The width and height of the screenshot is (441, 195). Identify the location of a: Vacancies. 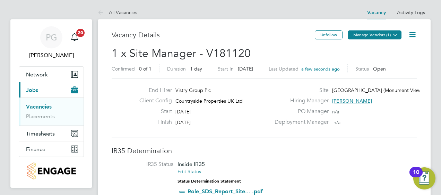
(39, 107).